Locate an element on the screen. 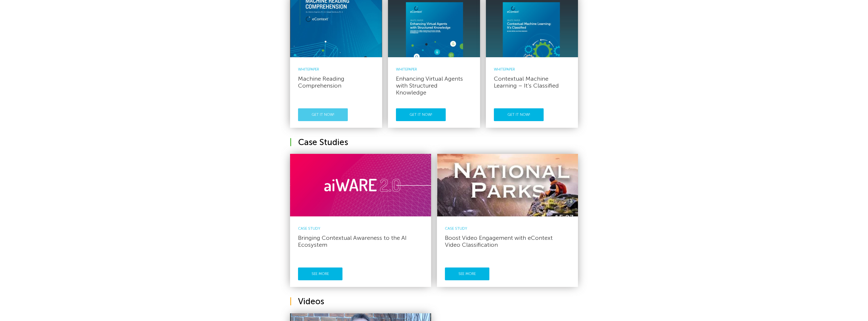 The image size is (868, 321). a: Contextual Machine Learning – It’s Classified is located at coordinates (526, 82).